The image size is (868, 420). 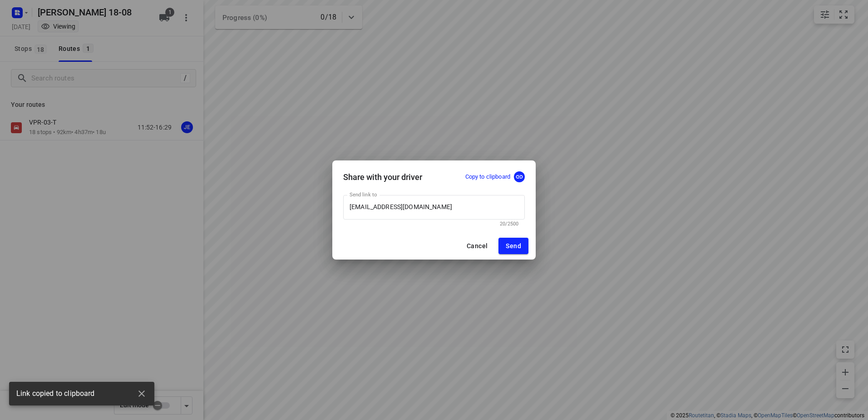 What do you see at coordinates (477, 246) in the screenshot?
I see `span: Cancel` at bounding box center [477, 246].